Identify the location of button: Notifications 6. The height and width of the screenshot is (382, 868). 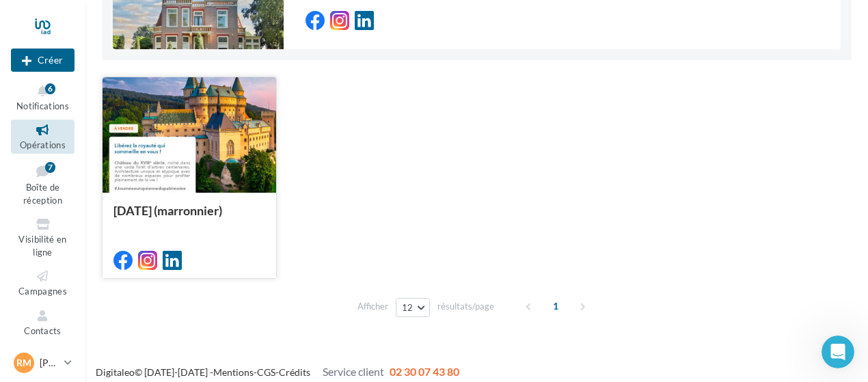
(42, 97).